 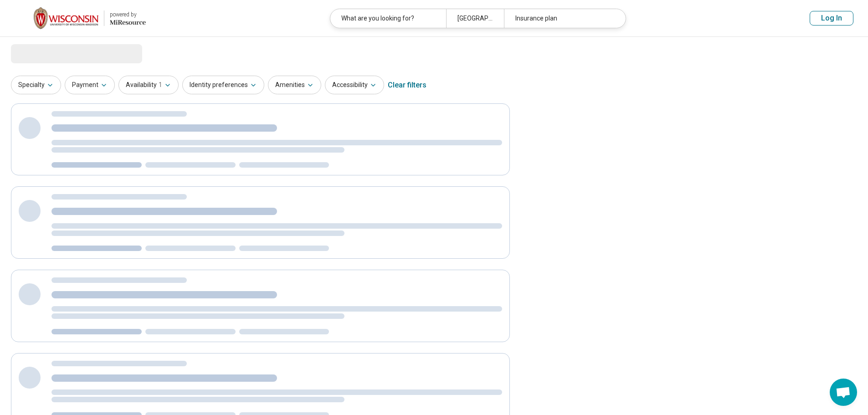 I want to click on button: Amenities, so click(x=295, y=85).